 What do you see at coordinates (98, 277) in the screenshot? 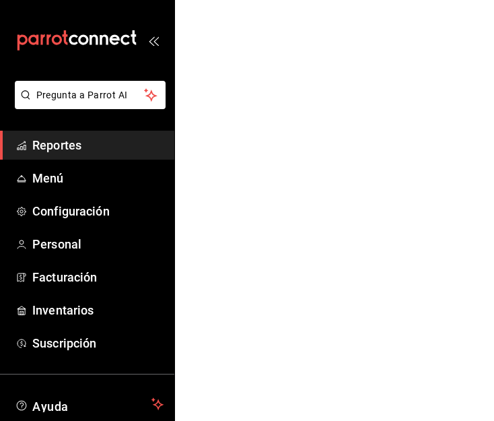
I see `span: Facturación` at bounding box center [98, 277].